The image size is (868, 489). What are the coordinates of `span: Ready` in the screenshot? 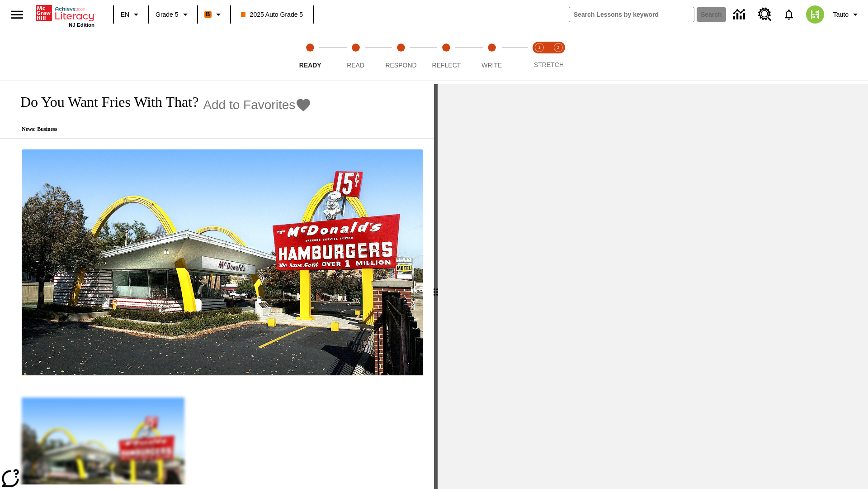 It's located at (310, 66).